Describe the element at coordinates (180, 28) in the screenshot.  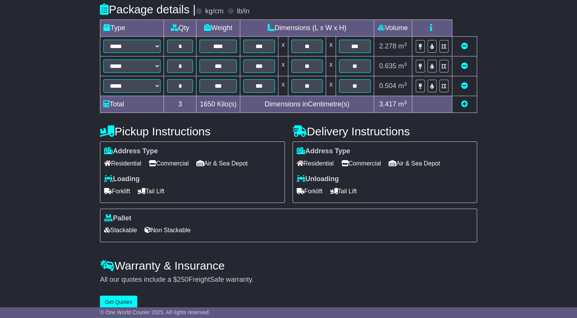
I see `td: Qty` at that location.